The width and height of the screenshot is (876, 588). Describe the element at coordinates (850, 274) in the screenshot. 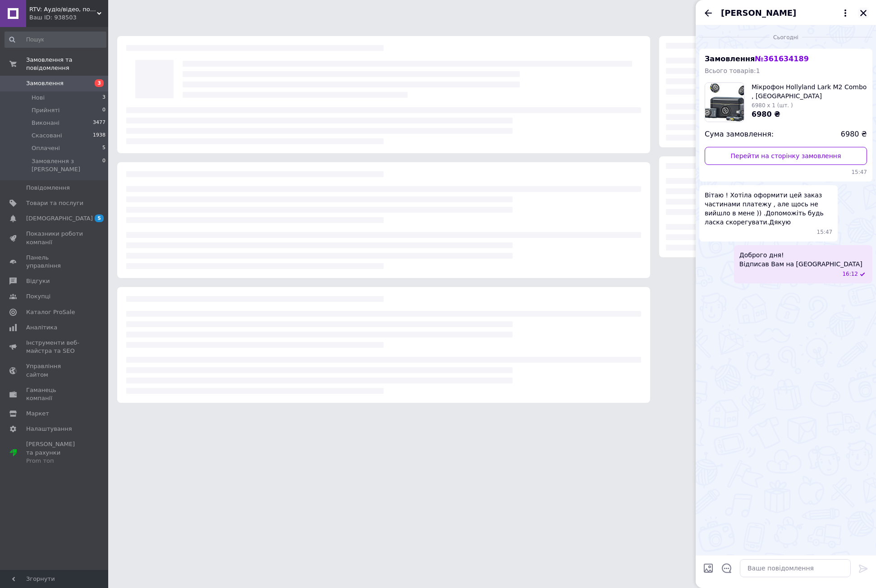

I see `span: 16:12 12.09.2025` at that location.